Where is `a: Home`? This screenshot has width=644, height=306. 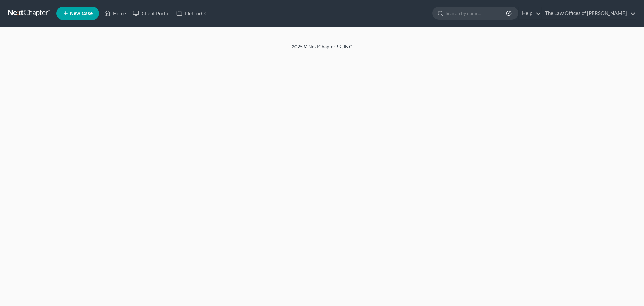
a: Home is located at coordinates (115, 14).